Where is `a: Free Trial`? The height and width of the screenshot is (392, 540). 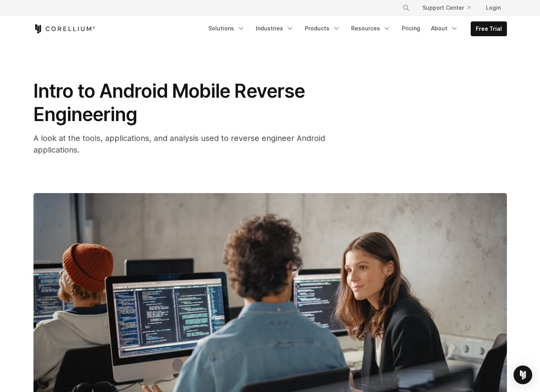 a: Free Trial is located at coordinates (488, 29).